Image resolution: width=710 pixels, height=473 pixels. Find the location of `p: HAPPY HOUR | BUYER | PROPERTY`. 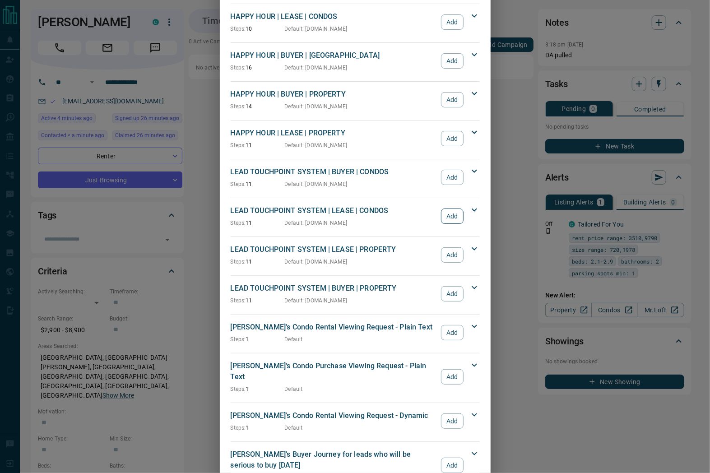

p: HAPPY HOUR | BUYER | PROPERTY is located at coordinates (333, 94).